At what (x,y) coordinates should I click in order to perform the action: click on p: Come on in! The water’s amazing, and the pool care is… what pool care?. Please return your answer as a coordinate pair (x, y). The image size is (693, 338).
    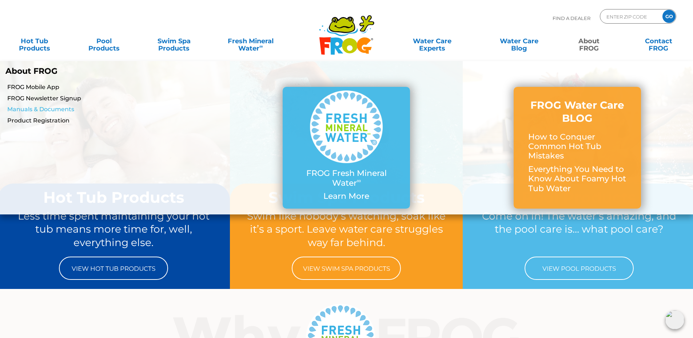
    Looking at the image, I should click on (579, 229).